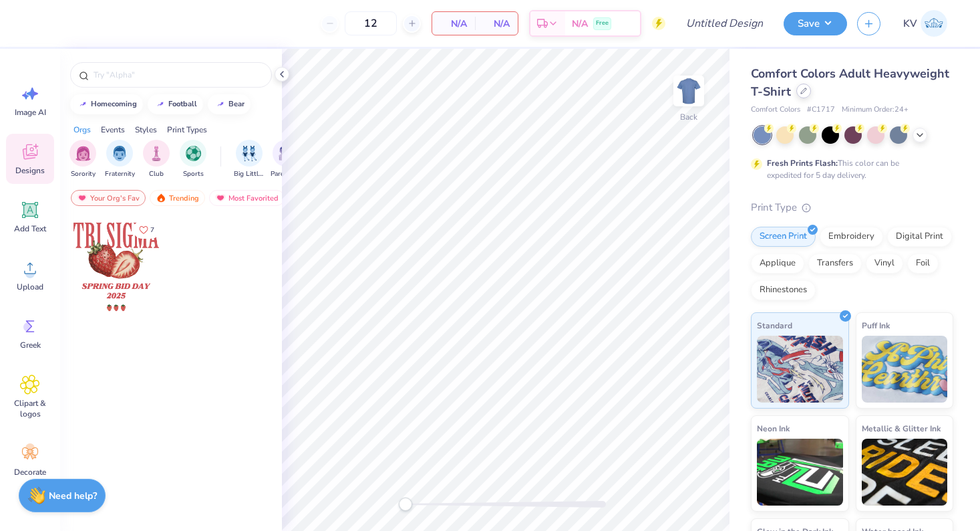 This screenshot has width=980, height=531. Describe the element at coordinates (182, 103) in the screenshot. I see `div: football` at that location.